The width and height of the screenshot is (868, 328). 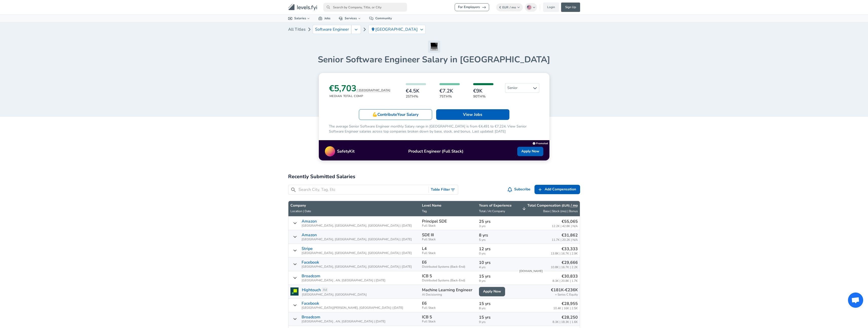 What do you see at coordinates (564, 249) in the screenshot?
I see `p: €33,333` at bounding box center [564, 249].